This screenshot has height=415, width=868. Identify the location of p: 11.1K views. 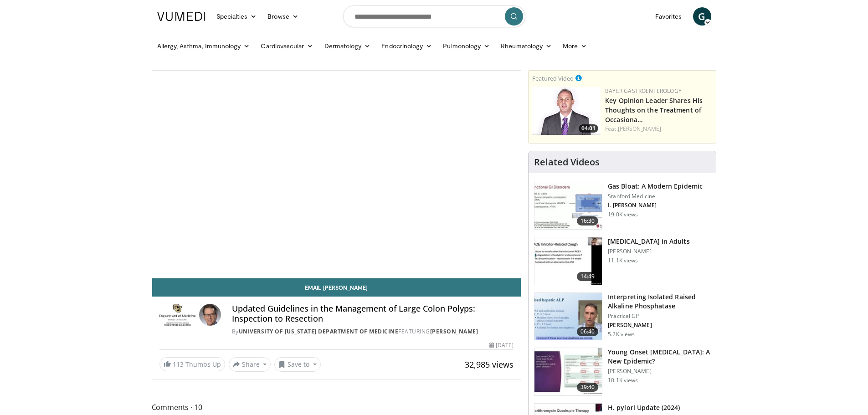
(623, 261).